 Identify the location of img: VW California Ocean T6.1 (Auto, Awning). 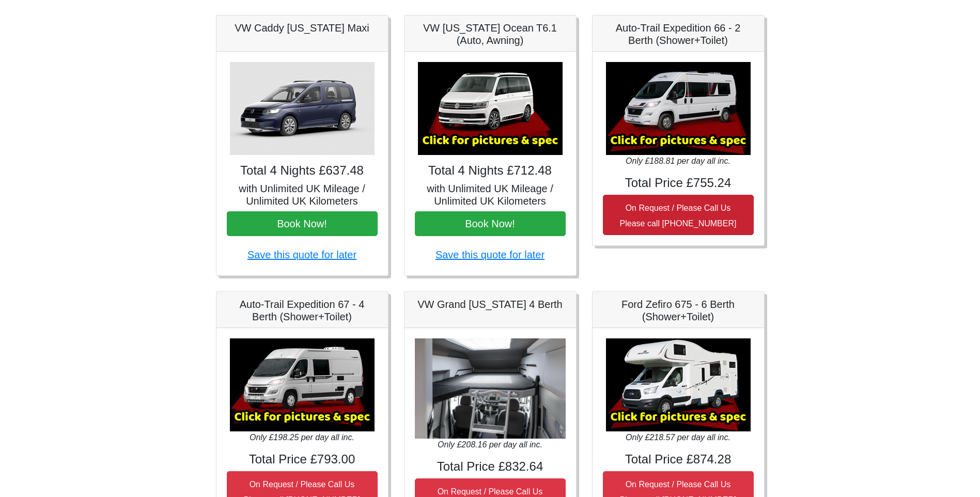
(490, 108).